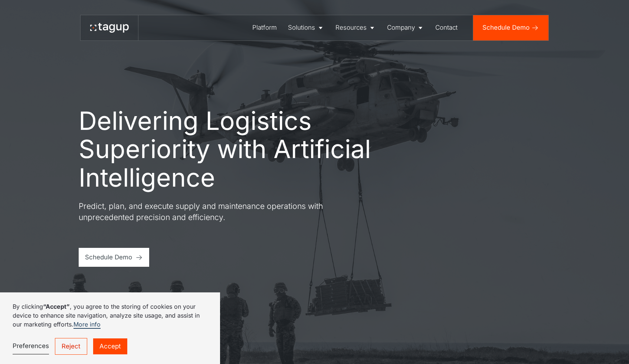  Describe the element at coordinates (355, 28) in the screenshot. I see `a: Resources` at that location.